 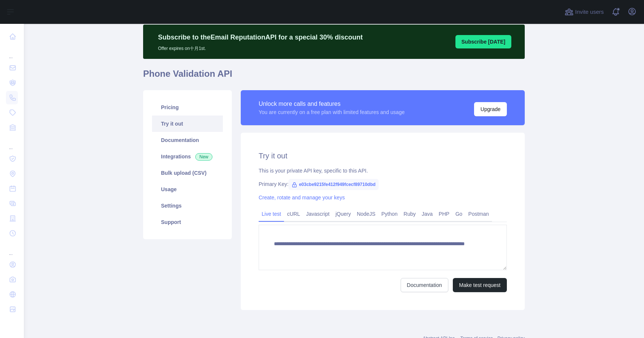 What do you see at coordinates (480, 285) in the screenshot?
I see `button: Make test request` at bounding box center [480, 285].